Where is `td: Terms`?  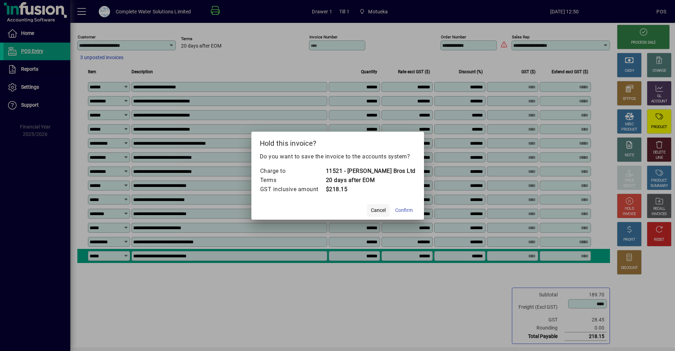 td: Terms is located at coordinates (292, 180).